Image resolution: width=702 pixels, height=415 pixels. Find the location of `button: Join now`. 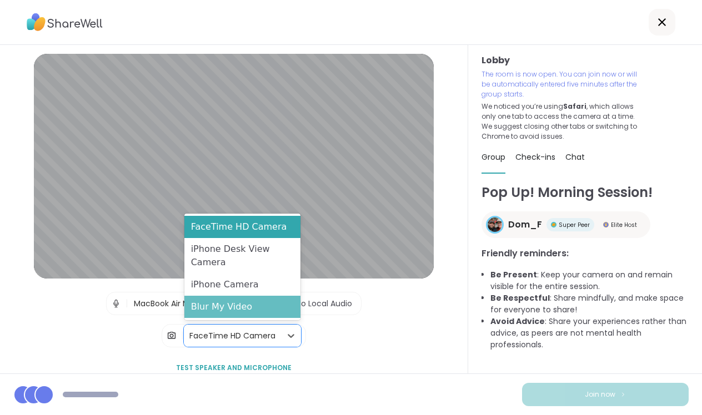

button: Join now is located at coordinates (605, 395).